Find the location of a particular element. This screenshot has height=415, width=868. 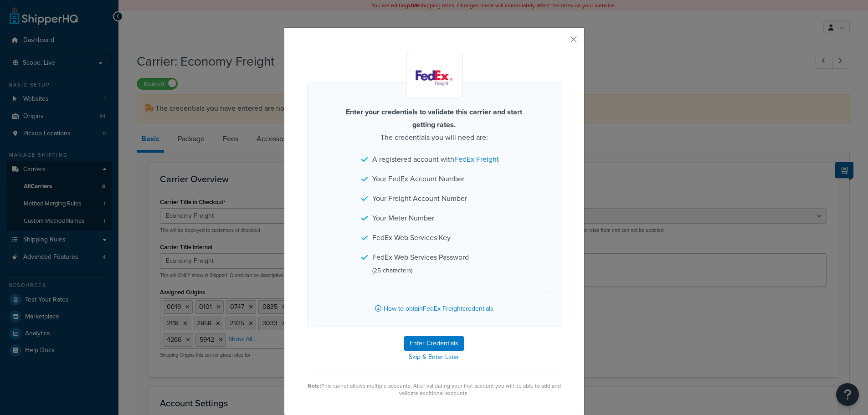

a: Skip & Enter Later is located at coordinates (434, 357).